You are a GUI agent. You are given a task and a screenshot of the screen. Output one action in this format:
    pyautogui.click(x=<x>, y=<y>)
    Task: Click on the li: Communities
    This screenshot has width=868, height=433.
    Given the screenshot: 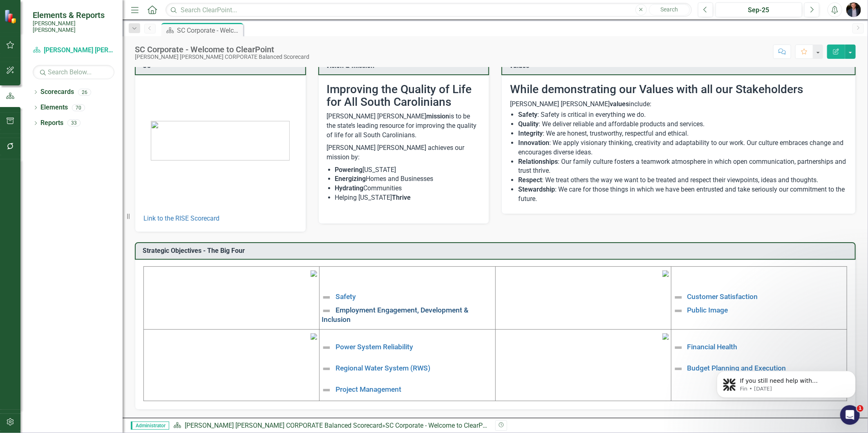 What is the action you would take?
    pyautogui.click(x=408, y=188)
    